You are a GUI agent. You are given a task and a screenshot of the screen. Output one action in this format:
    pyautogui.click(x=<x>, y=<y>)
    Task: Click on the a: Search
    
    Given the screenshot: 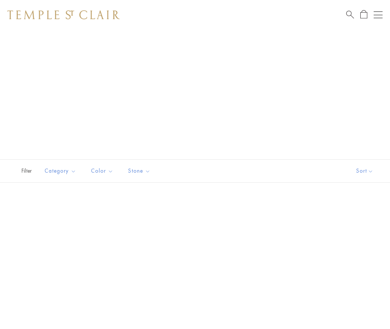 What is the action you would take?
    pyautogui.click(x=349, y=14)
    